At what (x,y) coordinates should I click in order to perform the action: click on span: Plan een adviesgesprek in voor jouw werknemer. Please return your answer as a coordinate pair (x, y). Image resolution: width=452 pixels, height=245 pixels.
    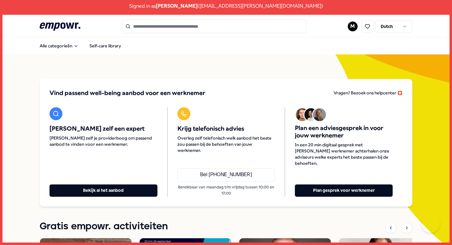
    Looking at the image, I should click on (344, 132).